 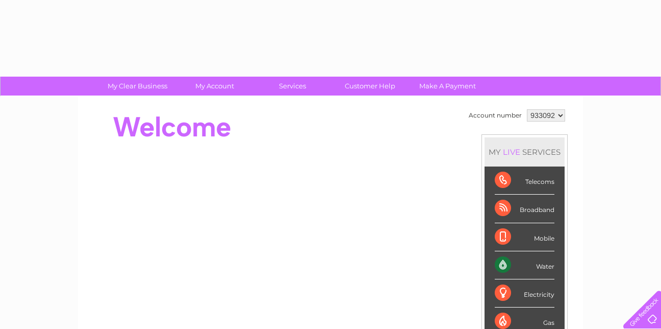 What do you see at coordinates (370, 86) in the screenshot?
I see `a: Customer Help` at bounding box center [370, 86].